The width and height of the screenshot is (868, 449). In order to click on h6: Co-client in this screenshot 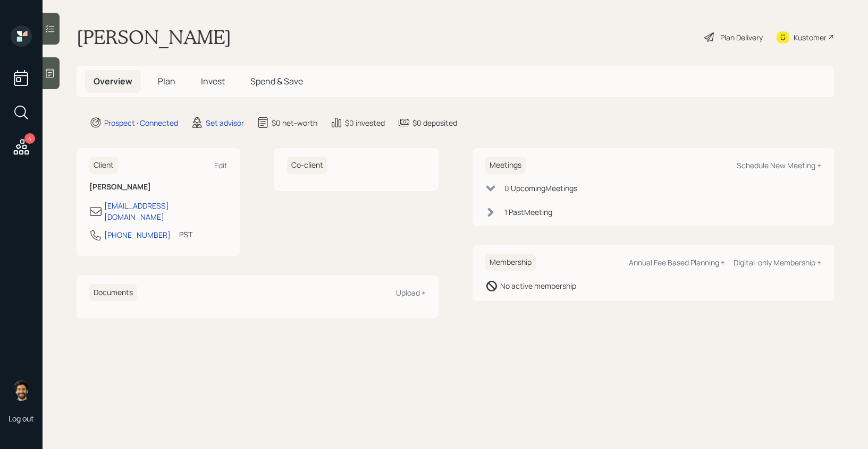, I will do `click(307, 165)`.